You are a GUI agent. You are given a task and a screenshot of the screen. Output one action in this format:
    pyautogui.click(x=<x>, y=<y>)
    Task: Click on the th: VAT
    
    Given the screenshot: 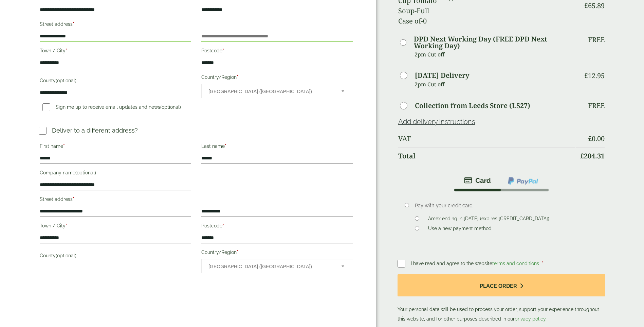 What is the action you would take?
    pyautogui.click(x=487, y=139)
    